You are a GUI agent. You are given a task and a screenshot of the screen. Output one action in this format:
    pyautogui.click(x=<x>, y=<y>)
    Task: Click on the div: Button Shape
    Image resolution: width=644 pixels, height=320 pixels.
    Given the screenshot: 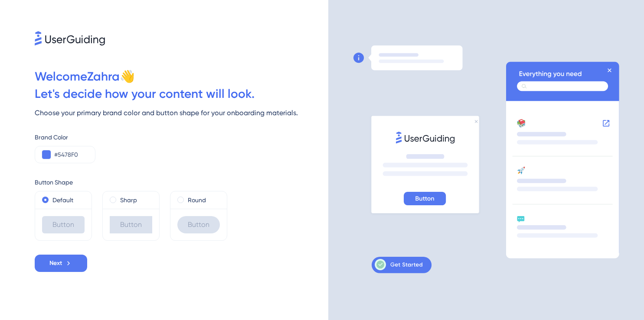 What is the action you would take?
    pyautogui.click(x=181, y=182)
    